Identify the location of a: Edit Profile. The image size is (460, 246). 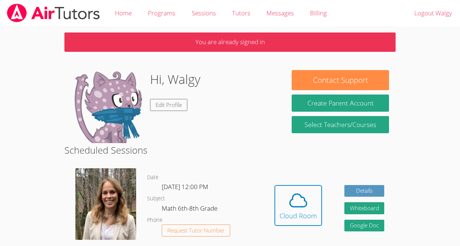
(169, 105).